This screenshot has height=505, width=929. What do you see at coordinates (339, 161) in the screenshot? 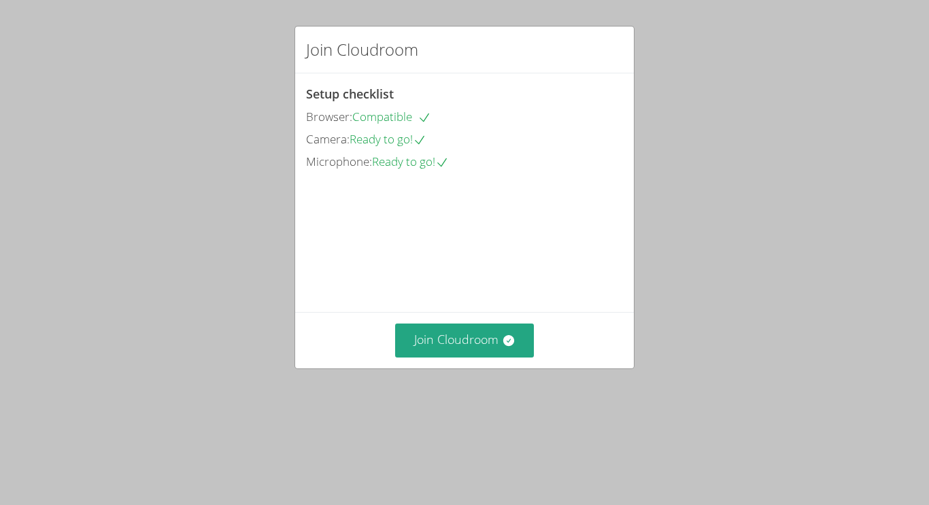
I see `span: Microphone:` at bounding box center [339, 161].